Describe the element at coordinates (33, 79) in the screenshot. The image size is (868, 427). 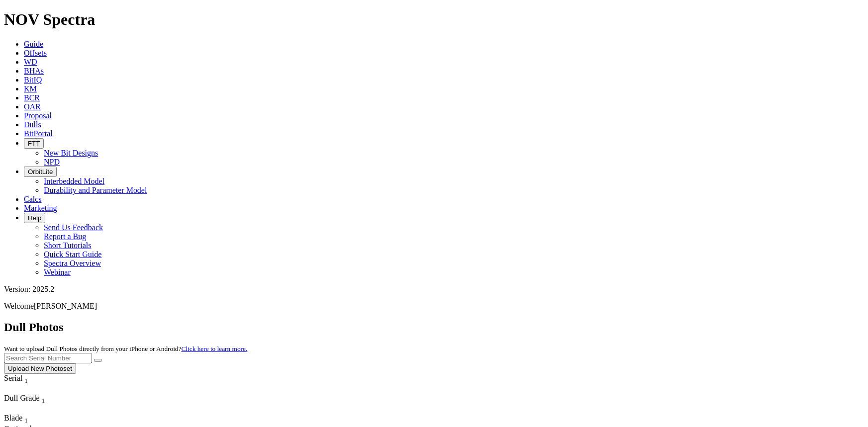
I see `span: BitIQ` at that location.